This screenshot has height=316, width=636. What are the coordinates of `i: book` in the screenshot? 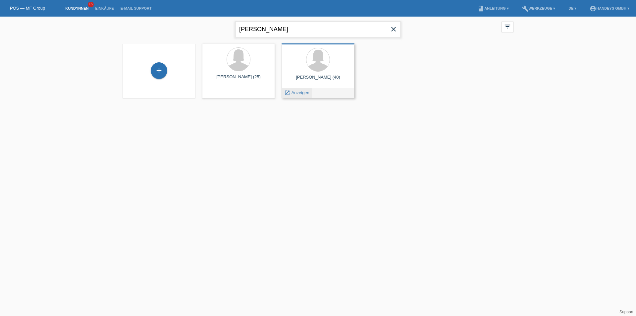 It's located at (481, 9).